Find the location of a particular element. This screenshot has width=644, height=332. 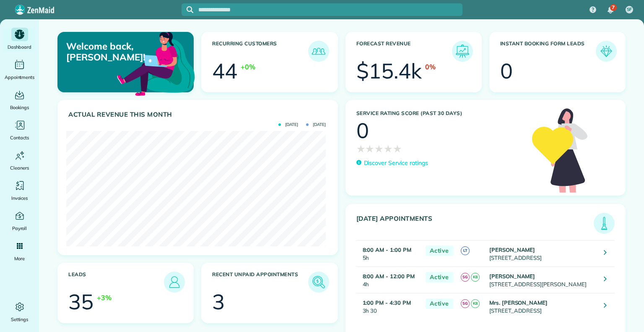

a: Settings is located at coordinates (19, 312).